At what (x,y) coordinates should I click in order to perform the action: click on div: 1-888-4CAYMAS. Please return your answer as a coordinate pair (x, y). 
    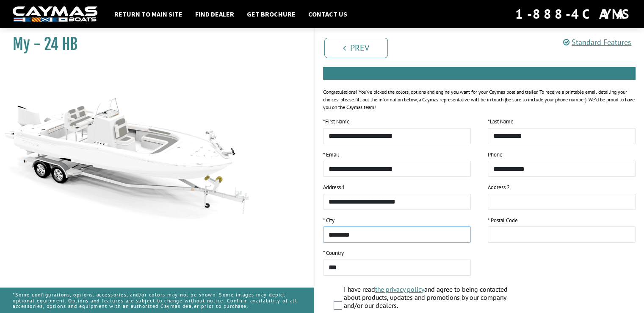
    Looking at the image, I should click on (573, 14).